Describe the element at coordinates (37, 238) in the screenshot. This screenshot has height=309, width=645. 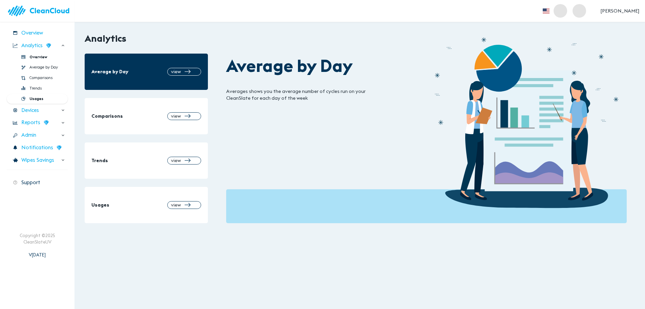
I see `div: Copyright © 2025 CleanSlateUV` at that location.